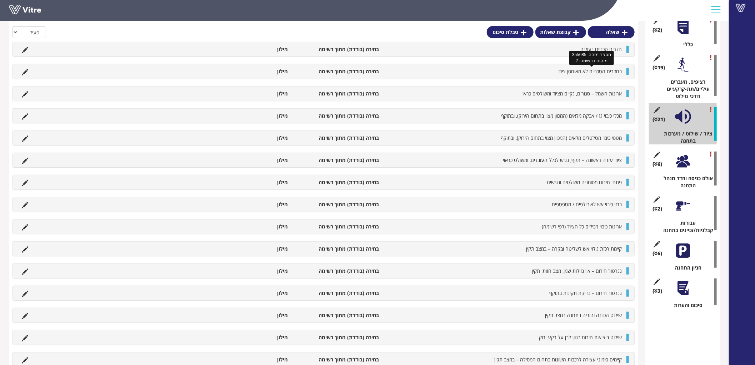 This screenshot has width=755, height=365. I want to click on span: שילוט ביציאות חירום בגוון לבן על רקע ירוק, so click(580, 337).